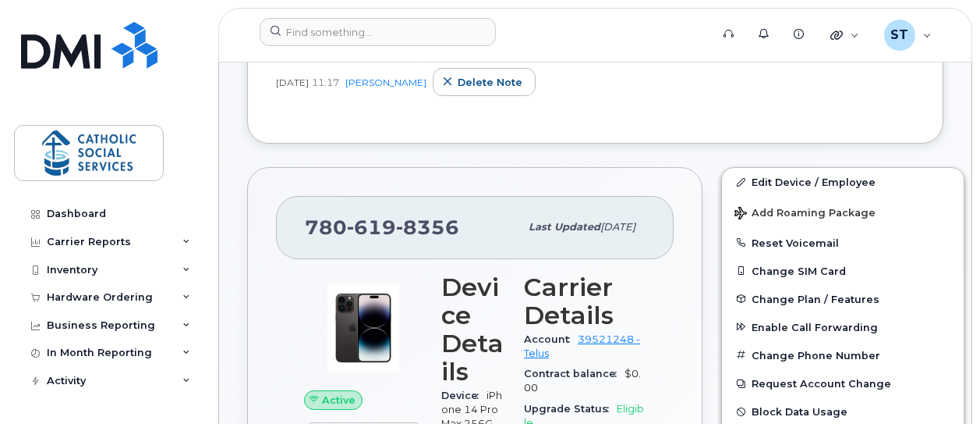 The height and width of the screenshot is (424, 980). Describe the element at coordinates (843, 327) in the screenshot. I see `button: Enable Call Forwarding` at that location.